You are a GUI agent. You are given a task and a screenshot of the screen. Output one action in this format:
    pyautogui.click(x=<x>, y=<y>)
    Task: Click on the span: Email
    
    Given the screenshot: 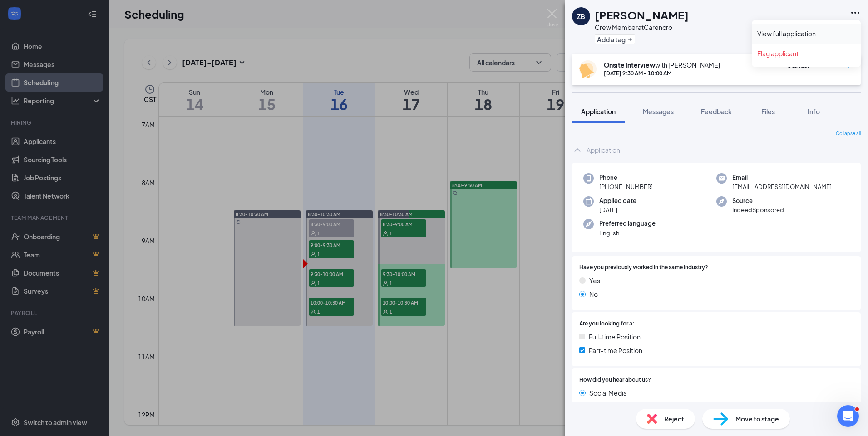 What is the action you would take?
    pyautogui.click(x=782, y=177)
    